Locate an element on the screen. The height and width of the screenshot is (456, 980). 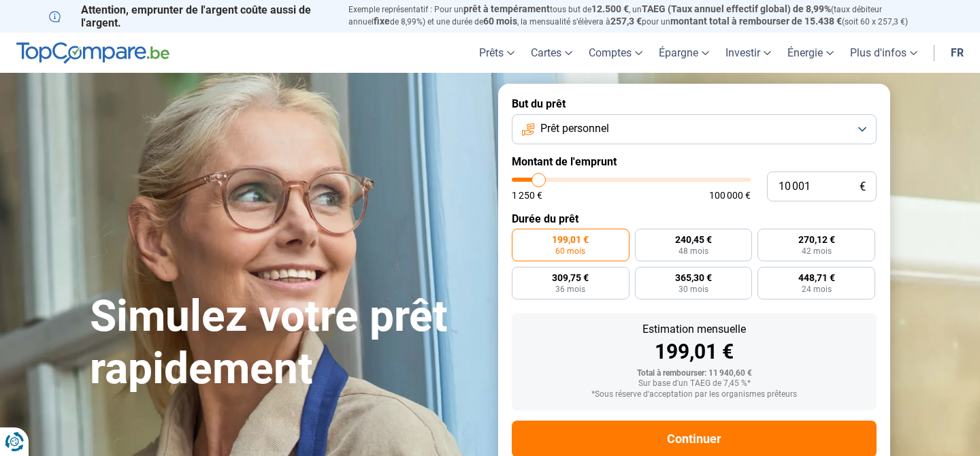
span: 240,45 € is located at coordinates (694, 240).